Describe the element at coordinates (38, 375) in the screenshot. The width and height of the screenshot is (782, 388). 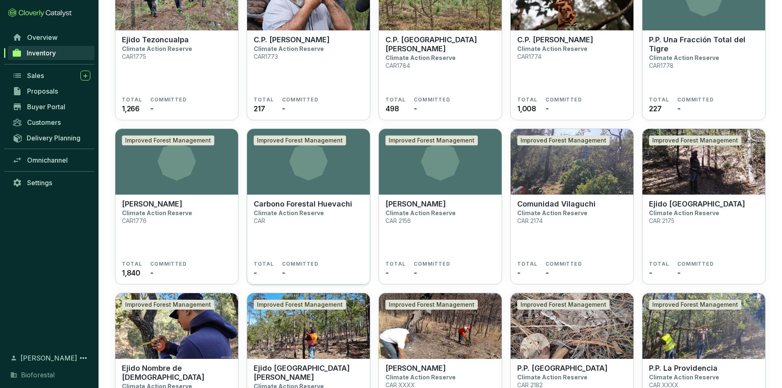
I see `span: Bioforestal` at that location.